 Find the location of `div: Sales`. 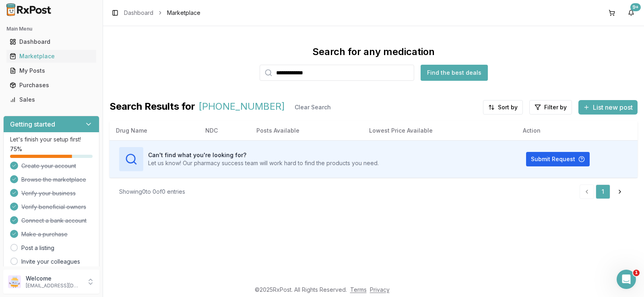

div: Sales is located at coordinates (51, 99).